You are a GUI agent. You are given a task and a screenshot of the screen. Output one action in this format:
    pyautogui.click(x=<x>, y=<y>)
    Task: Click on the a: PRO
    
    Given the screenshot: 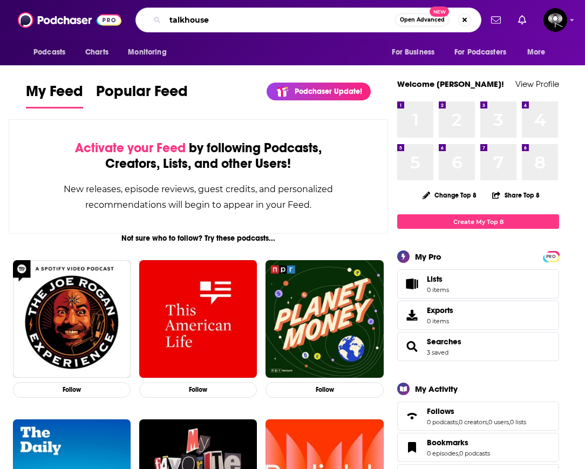 What is the action you would take?
    pyautogui.click(x=551, y=256)
    